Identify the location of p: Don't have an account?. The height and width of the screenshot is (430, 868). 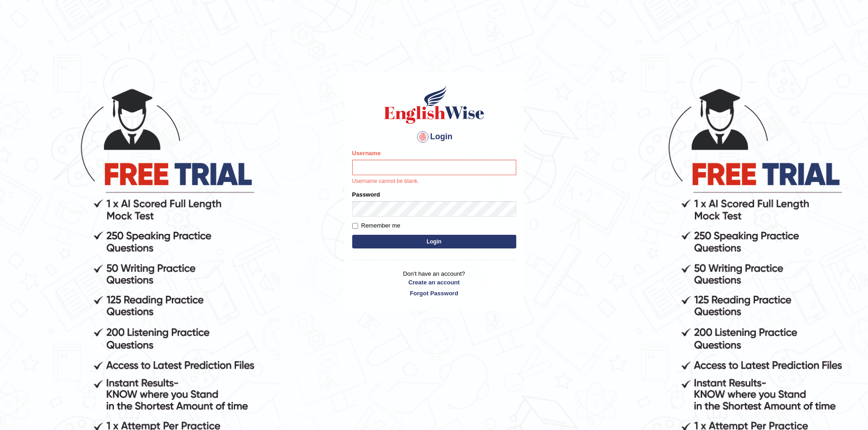
(434, 284).